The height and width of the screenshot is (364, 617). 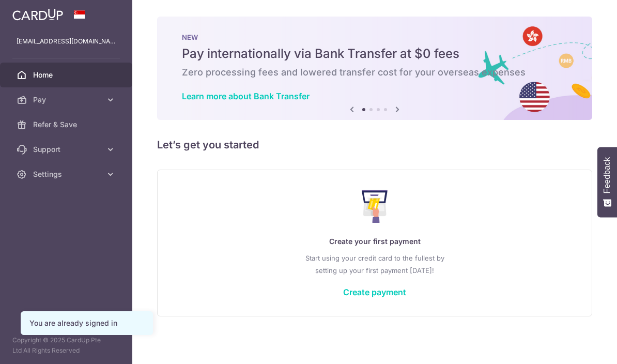 I want to click on span: Settings, so click(x=67, y=174).